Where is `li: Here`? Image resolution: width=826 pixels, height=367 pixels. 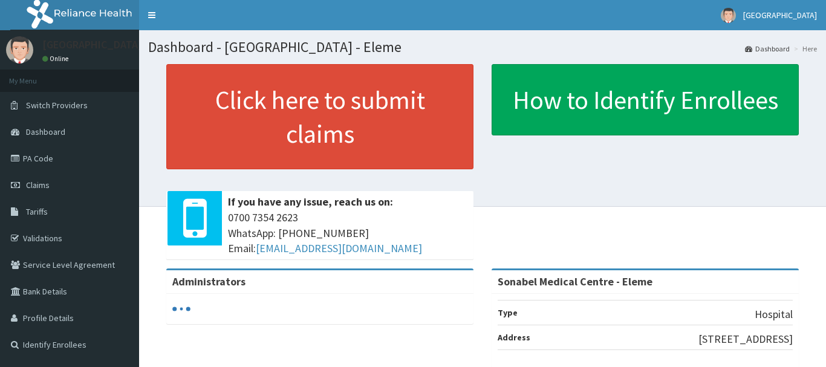
li: Here is located at coordinates (804, 48).